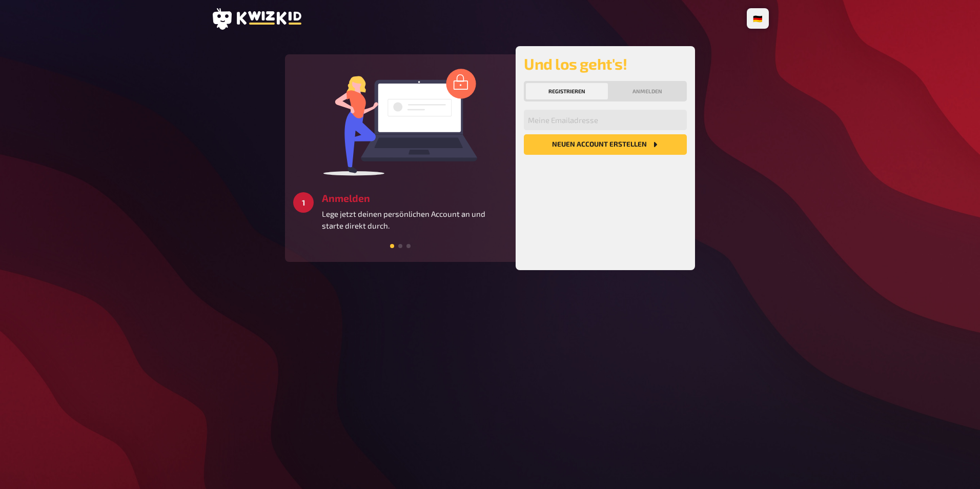 The width and height of the screenshot is (980, 489). What do you see at coordinates (567, 92) in the screenshot?
I see `button: Registrieren` at bounding box center [567, 92].